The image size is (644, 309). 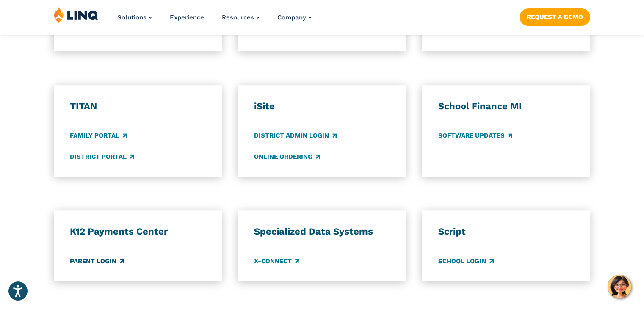 What do you see at coordinates (506, 106) in the screenshot?
I see `h3: School Finance MI` at bounding box center [506, 106].